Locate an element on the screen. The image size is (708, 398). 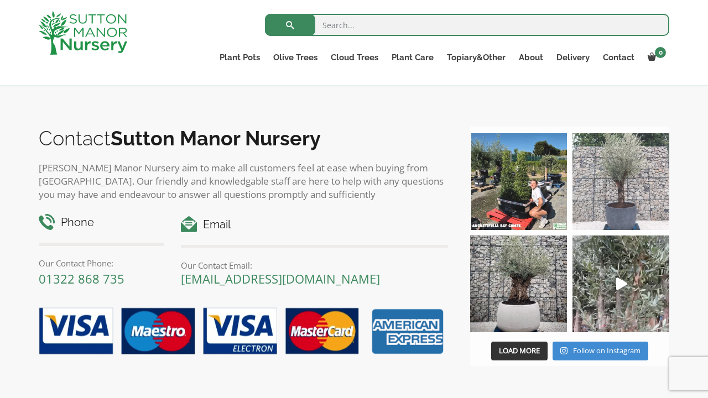
a: Topiary&Other is located at coordinates (476, 57).